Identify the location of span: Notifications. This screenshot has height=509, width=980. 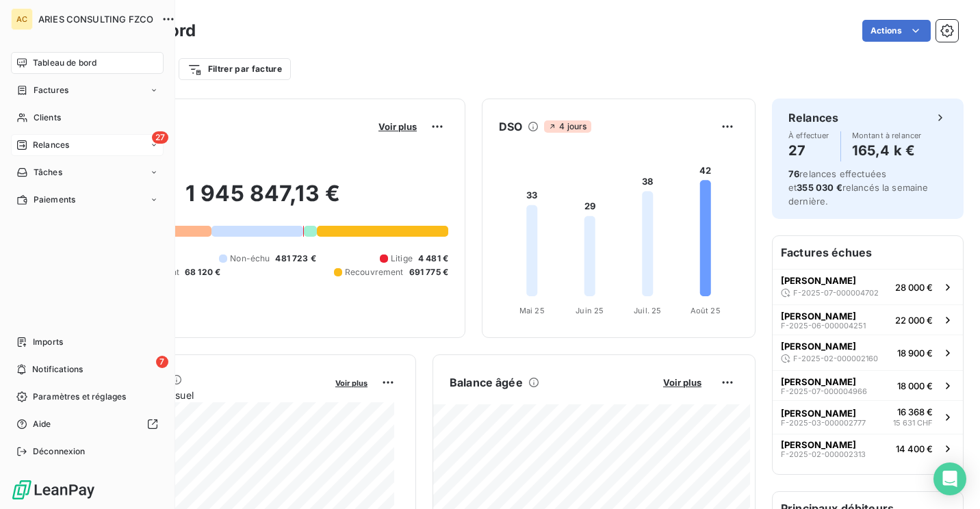
(57, 369).